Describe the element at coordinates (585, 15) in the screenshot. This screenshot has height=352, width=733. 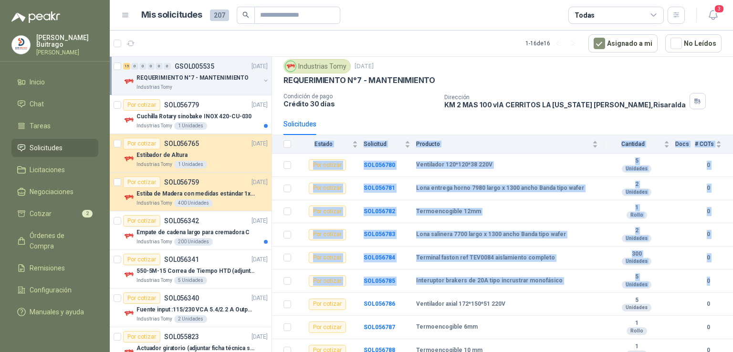
I see `div: Todas` at that location.